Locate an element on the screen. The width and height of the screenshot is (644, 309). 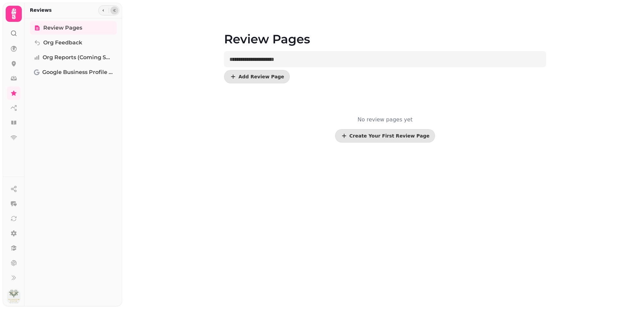
span: Org Reports (coming soon) is located at coordinates (77, 58).